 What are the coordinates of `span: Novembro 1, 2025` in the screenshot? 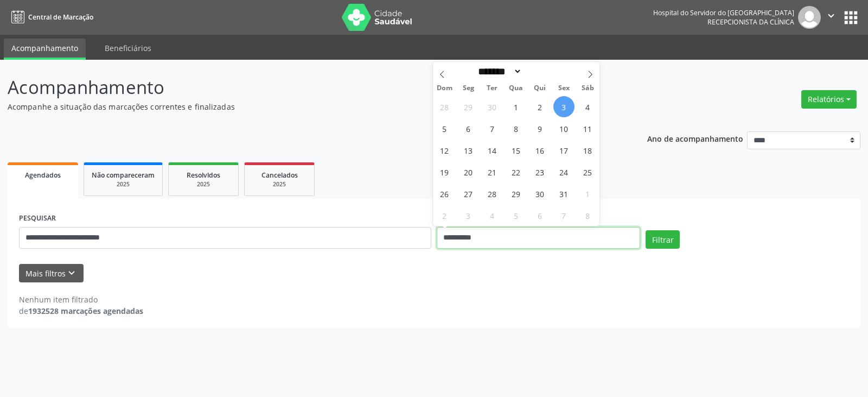 It's located at (588, 193).